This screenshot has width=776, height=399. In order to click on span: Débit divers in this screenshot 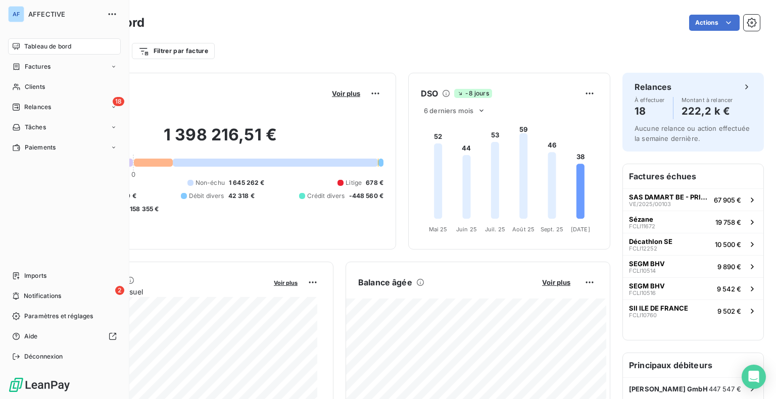, I will do `click(207, 196)`.